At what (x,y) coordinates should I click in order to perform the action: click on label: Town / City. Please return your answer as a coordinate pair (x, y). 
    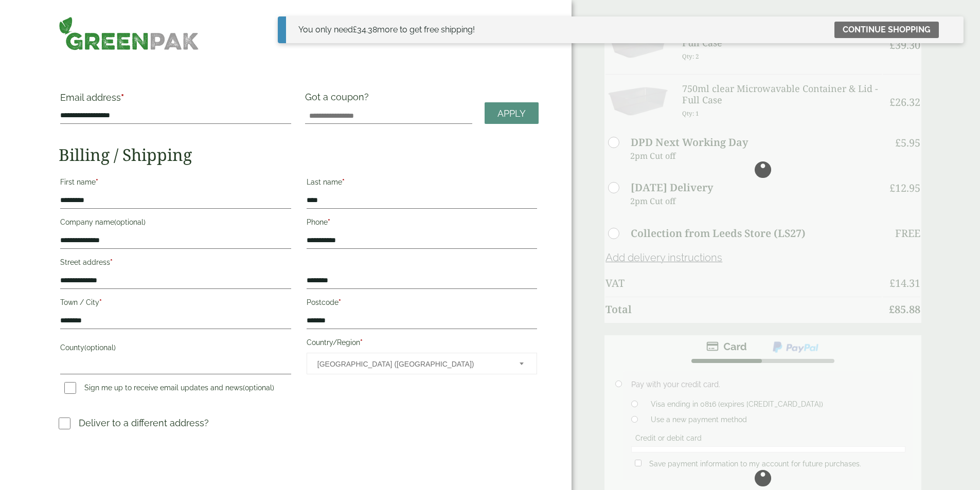
    Looking at the image, I should click on (175, 304).